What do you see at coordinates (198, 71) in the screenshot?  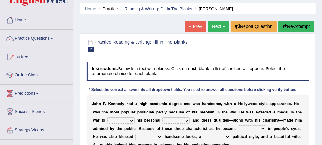 I see `h4: Below is a text with blanks. Click on each blank, a list of choices will appear. Select the appro...` at bounding box center [198, 71].